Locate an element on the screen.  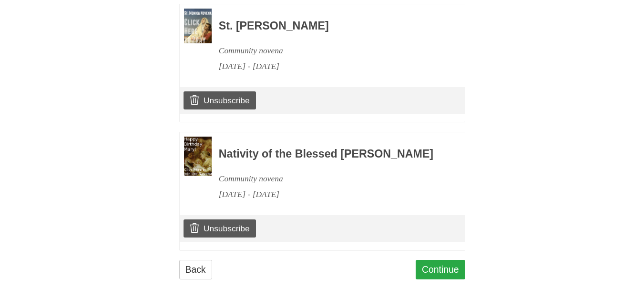
a: Continue is located at coordinates (440, 270).